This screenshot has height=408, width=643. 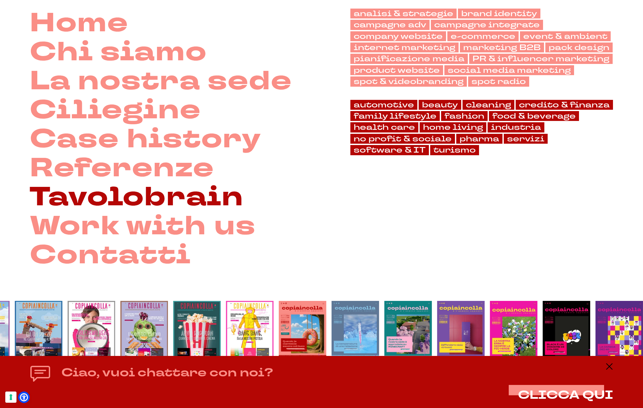 What do you see at coordinates (440, 105) in the screenshot?
I see `a: beauty` at bounding box center [440, 105].